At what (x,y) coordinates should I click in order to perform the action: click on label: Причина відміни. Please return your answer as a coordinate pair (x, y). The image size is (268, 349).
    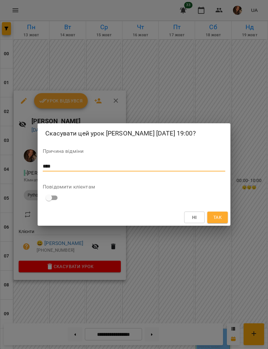
    Looking at the image, I should click on (134, 151).